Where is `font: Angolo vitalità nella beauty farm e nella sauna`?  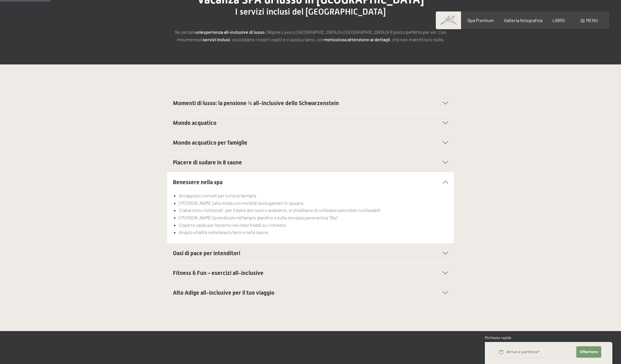
font: Angolo vitalità nella beauty farm e nella sauna is located at coordinates (223, 232).